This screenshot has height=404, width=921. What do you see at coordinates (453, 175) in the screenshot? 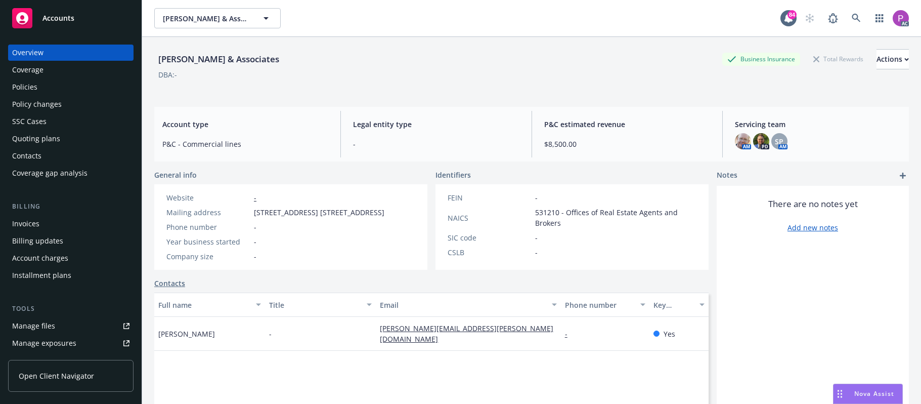
I see `span: Identifiers` at bounding box center [453, 175].